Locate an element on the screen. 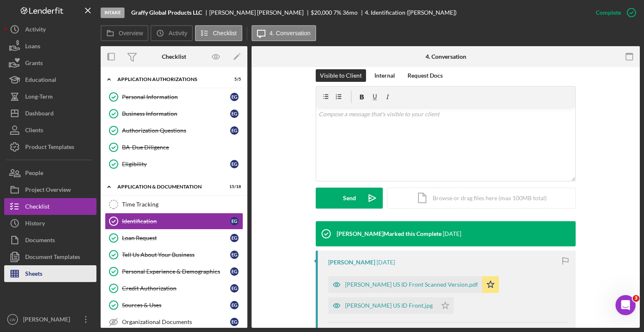 The height and width of the screenshot is (332, 644). div: History is located at coordinates (35, 224).